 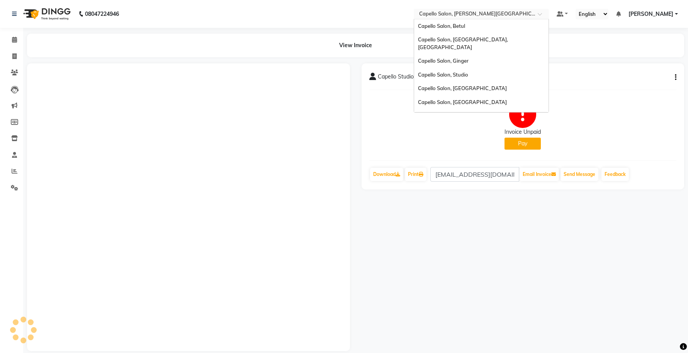 I want to click on div: View Invoice, so click(x=355, y=45).